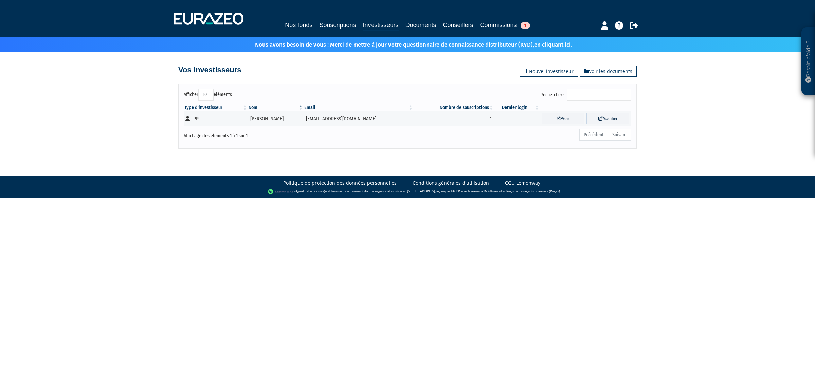 This screenshot has height=390, width=815. What do you see at coordinates (454, 119) in the screenshot?
I see `td: 1` at bounding box center [454, 119].